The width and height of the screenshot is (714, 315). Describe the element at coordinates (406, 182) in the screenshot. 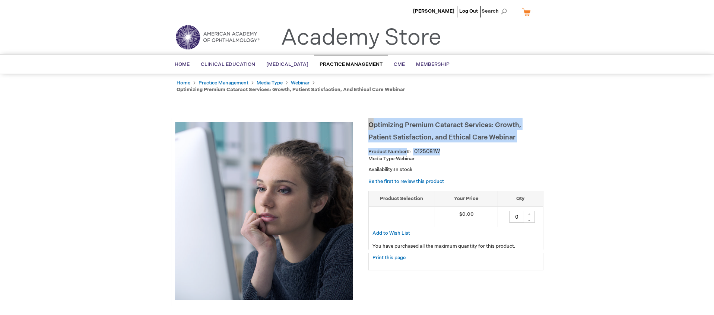

I see `a: Be the first to review this product` at that location.